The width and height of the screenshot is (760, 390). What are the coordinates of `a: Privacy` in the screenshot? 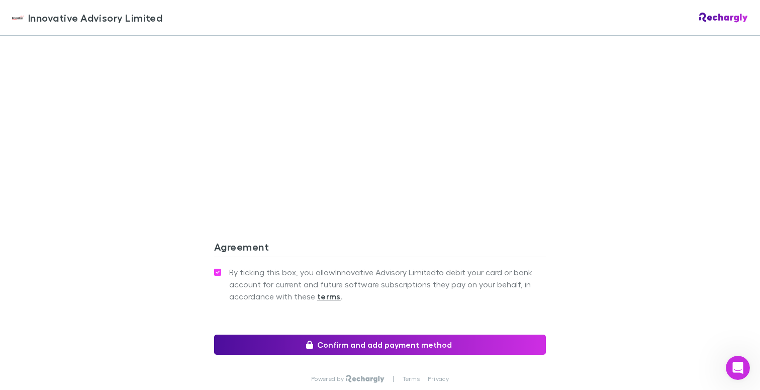 It's located at (439, 379).